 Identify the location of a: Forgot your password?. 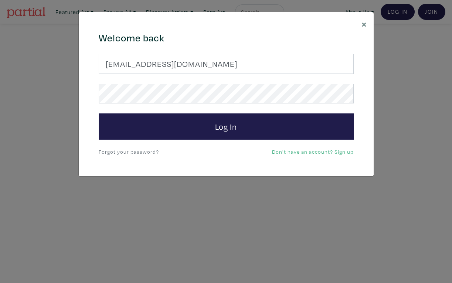
(129, 152).